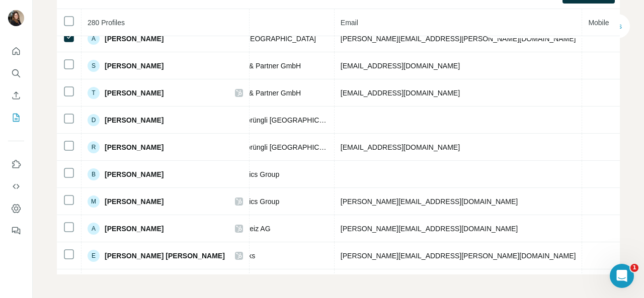 This screenshot has height=298, width=644. What do you see at coordinates (16, 164) in the screenshot?
I see `button: Use Surfe on LinkedIn` at bounding box center [16, 164].